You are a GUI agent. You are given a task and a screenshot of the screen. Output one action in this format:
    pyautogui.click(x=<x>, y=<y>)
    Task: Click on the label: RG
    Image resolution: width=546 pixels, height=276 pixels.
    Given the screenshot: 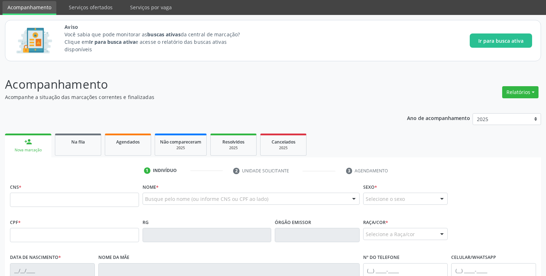 What is the action you would take?
    pyautogui.click(x=145, y=222)
    